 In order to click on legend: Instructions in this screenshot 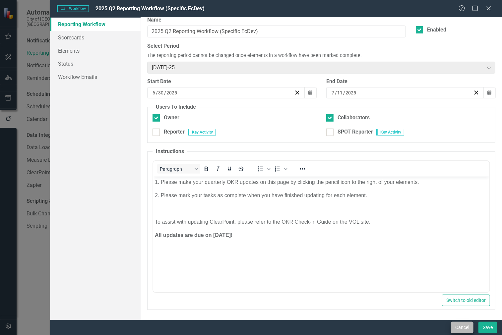, I will do `click(170, 152)`.